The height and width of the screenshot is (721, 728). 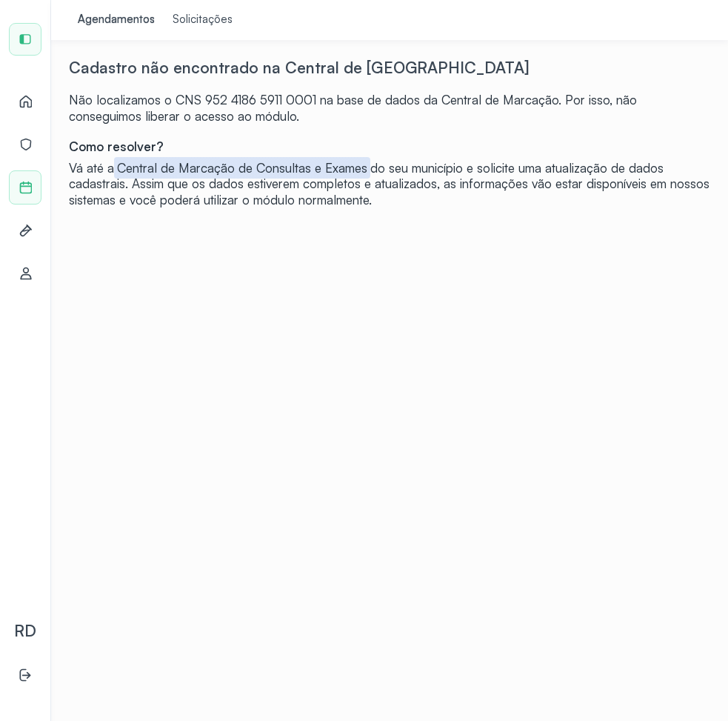 What do you see at coordinates (116, 20) in the screenshot?
I see `div: Agendamentos` at bounding box center [116, 20].